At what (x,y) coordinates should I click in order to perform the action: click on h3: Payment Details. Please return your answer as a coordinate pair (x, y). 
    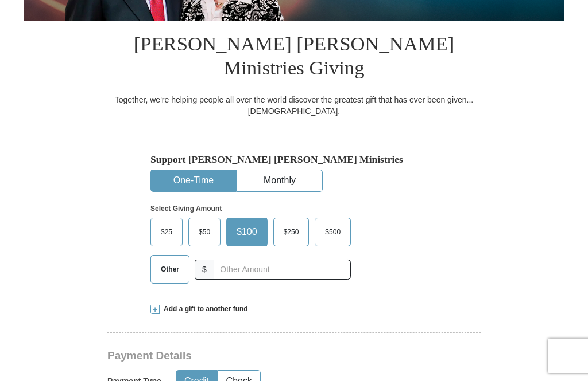
    Looking at the image, I should click on (254, 356).